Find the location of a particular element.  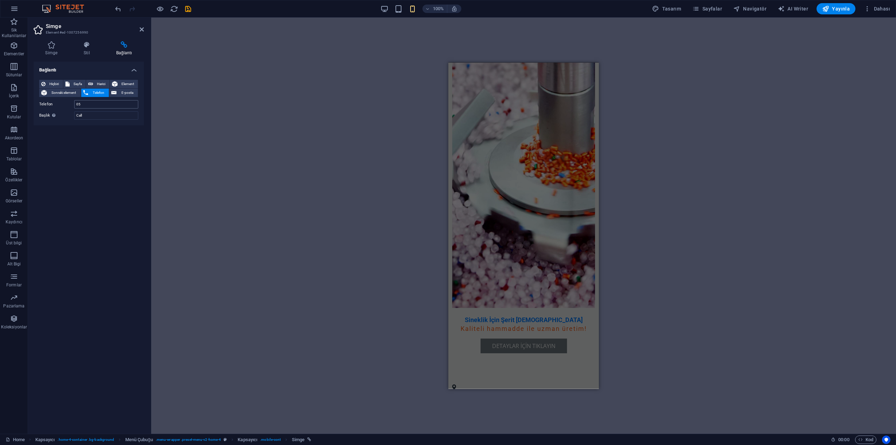

span: . mobile-cont is located at coordinates (270, 440).